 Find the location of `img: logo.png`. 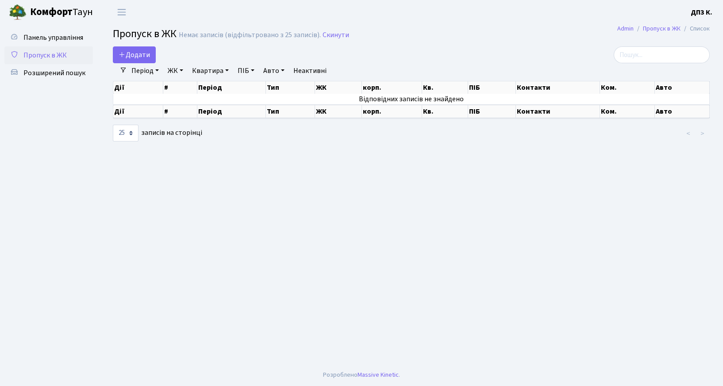

img: logo.png is located at coordinates (18, 12).